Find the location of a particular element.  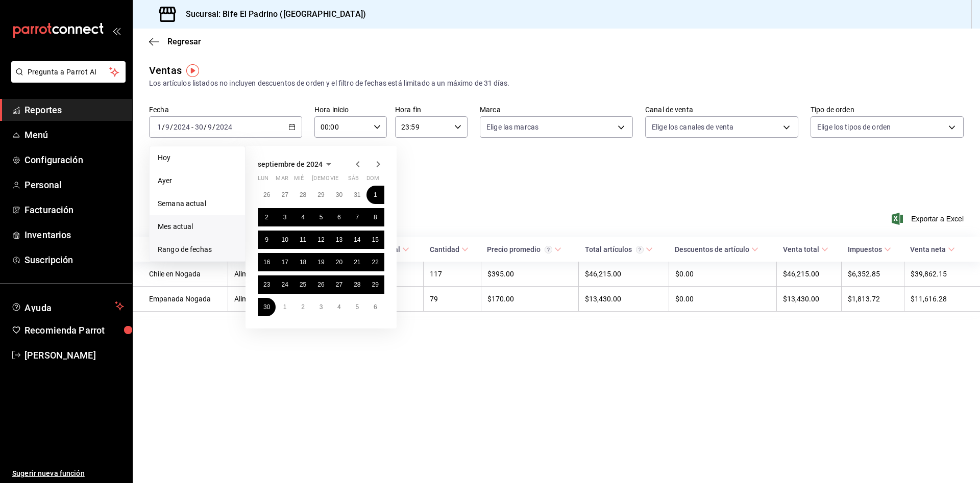

abbr: 5 de septiembre de 2024 is located at coordinates (321, 217).